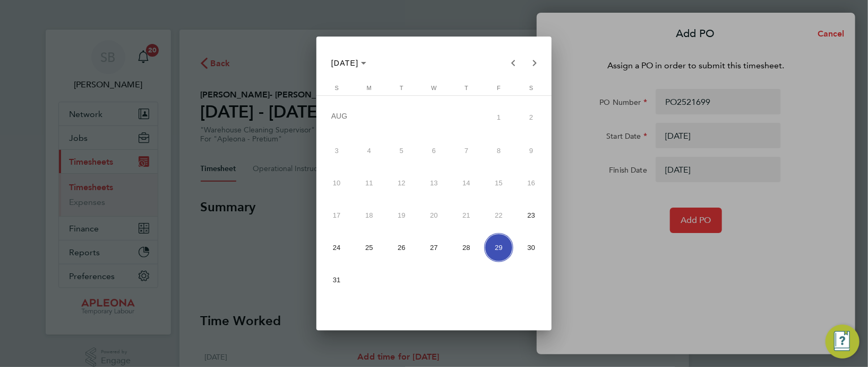  I want to click on span: 31, so click(337, 280).